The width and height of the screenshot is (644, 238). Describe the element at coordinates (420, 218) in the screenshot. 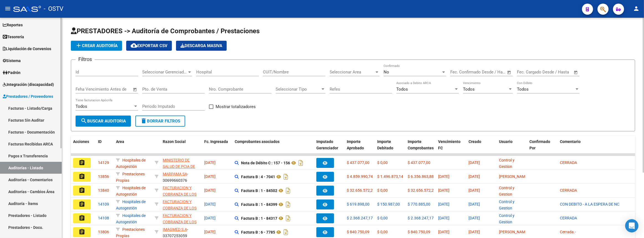

I see `span: $ 2.368.247,17` at that location.